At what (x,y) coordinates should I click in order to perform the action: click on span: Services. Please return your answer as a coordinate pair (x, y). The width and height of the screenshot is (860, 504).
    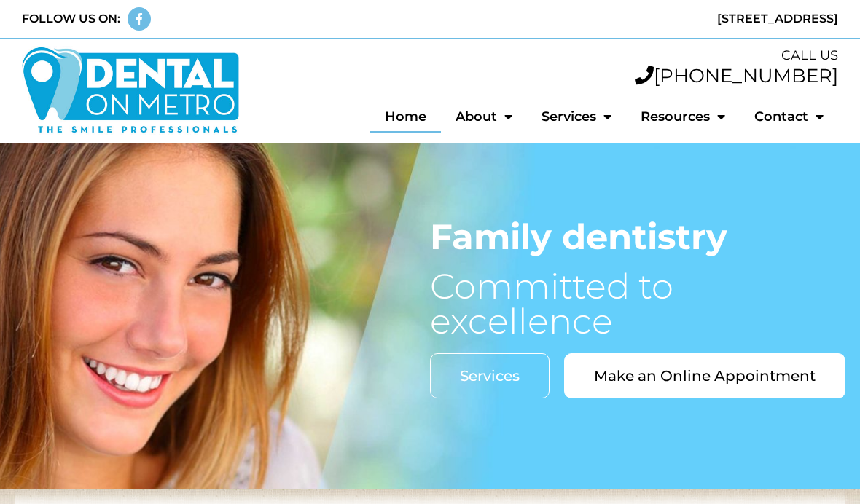
    Looking at the image, I should click on (489, 376).